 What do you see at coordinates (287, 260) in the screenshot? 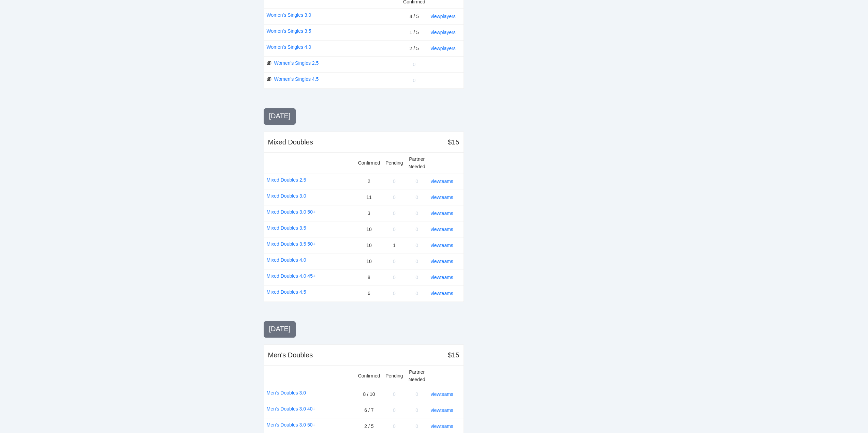
I see `a: Mixed Doubles 4.0` at bounding box center [287, 260].